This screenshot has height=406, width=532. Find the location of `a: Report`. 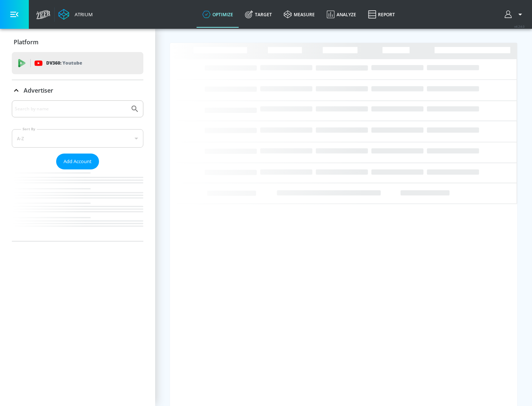

a: Report is located at coordinates (381, 14).